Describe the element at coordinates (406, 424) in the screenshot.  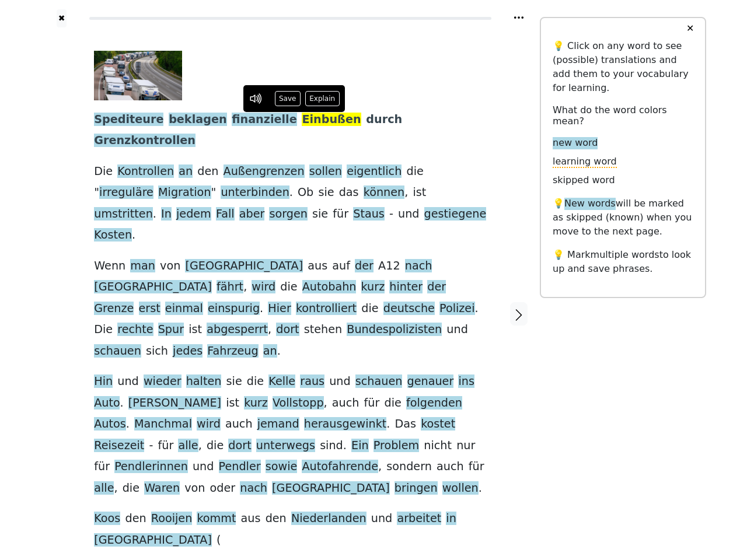
I see `span: Das` at that location.